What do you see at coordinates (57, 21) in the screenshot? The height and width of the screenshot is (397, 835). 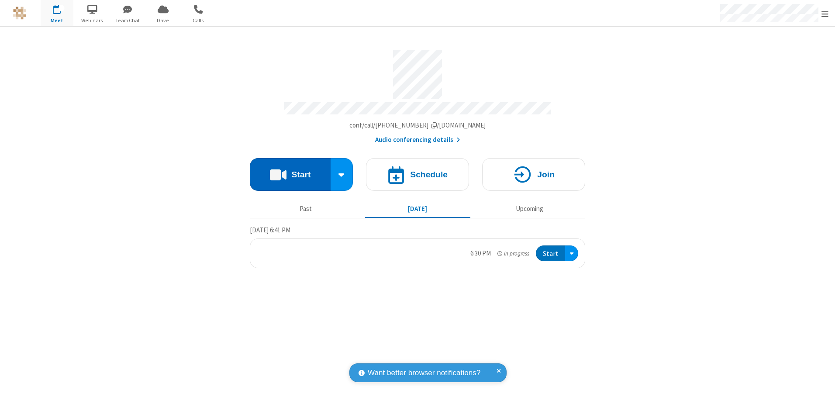 I see `span: Meet` at bounding box center [57, 21].